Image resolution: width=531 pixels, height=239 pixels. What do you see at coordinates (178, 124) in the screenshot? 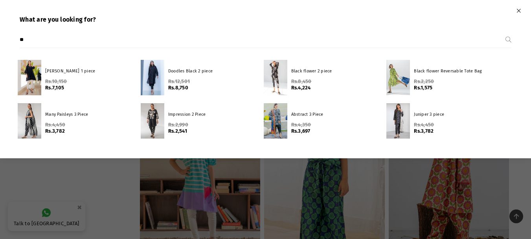
I see `span: Rs.2,990` at bounding box center [178, 124].